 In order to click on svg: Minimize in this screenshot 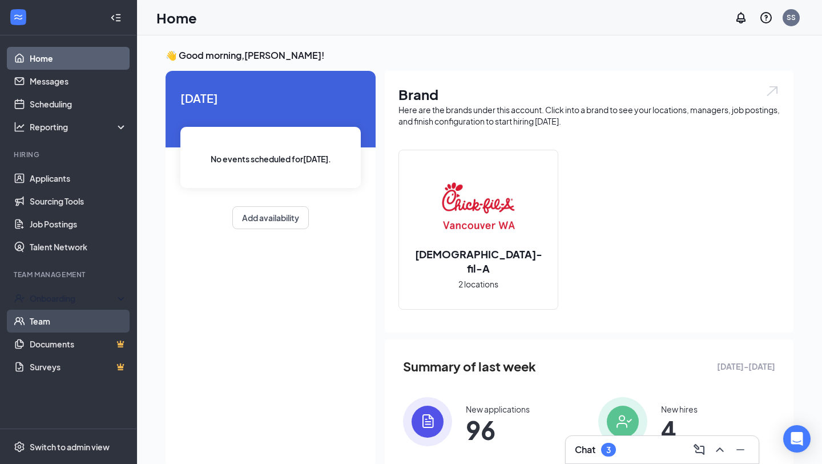, I will do `click(741, 450)`.